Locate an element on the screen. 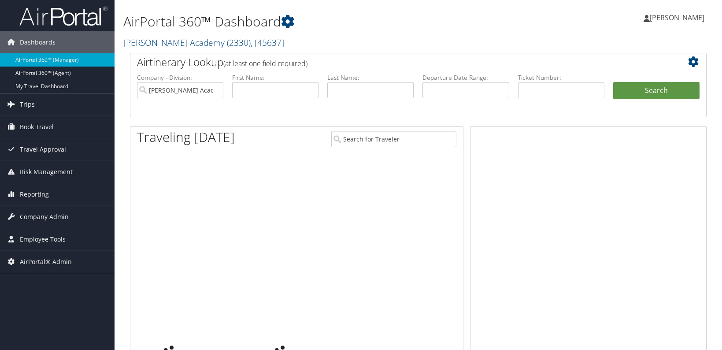  span: AirPortal® Admin is located at coordinates (46, 262).